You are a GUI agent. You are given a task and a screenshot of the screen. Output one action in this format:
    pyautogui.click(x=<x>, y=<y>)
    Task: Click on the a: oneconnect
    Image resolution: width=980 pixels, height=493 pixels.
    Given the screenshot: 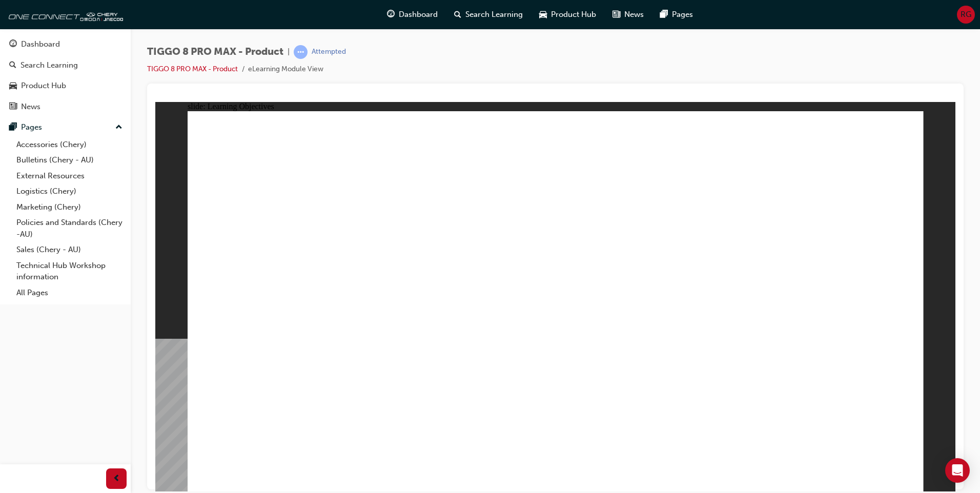 What is the action you would take?
    pyautogui.click(x=64, y=15)
    